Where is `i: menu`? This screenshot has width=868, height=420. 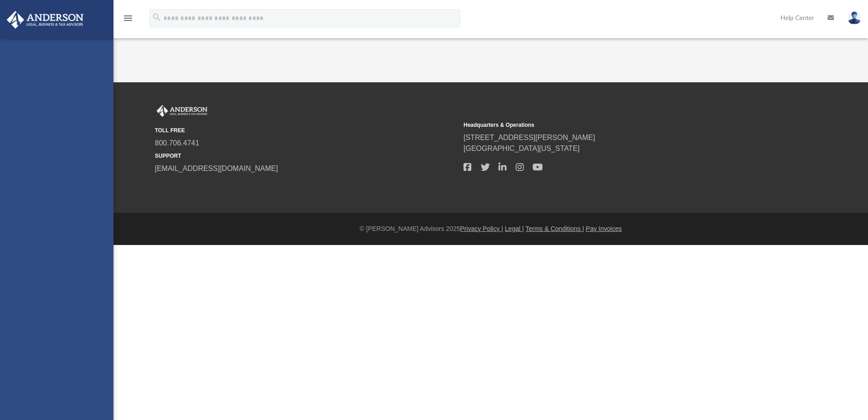
i: menu is located at coordinates (128, 18).